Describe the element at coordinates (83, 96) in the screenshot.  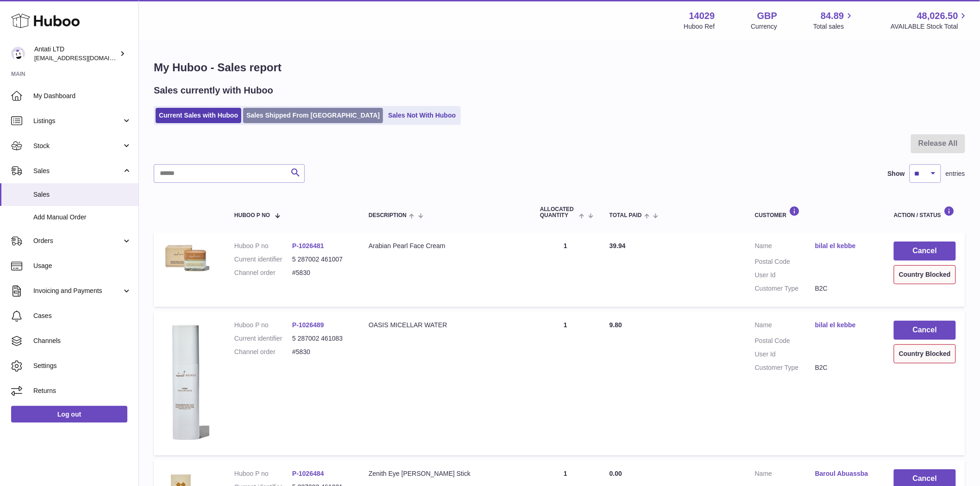
I see `span: My Dashboard` at that location.